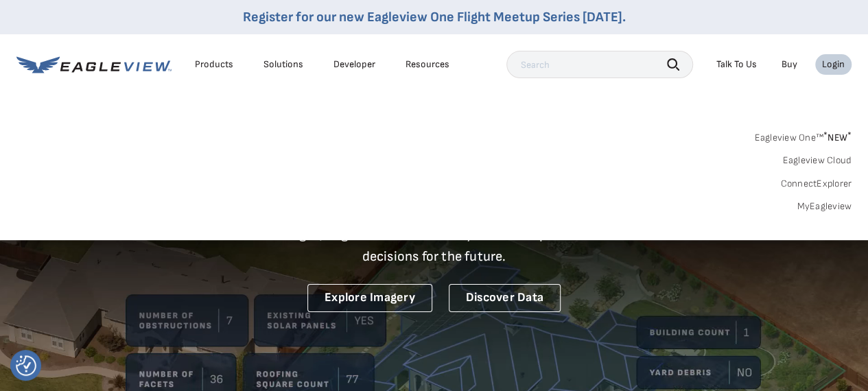  Describe the element at coordinates (789, 64) in the screenshot. I see `a: Buy` at that location.